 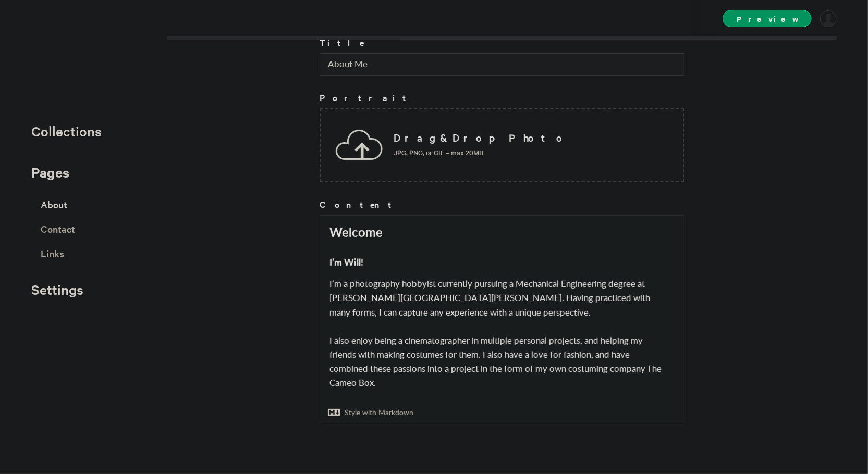 I want to click on input: About, so click(x=502, y=64).